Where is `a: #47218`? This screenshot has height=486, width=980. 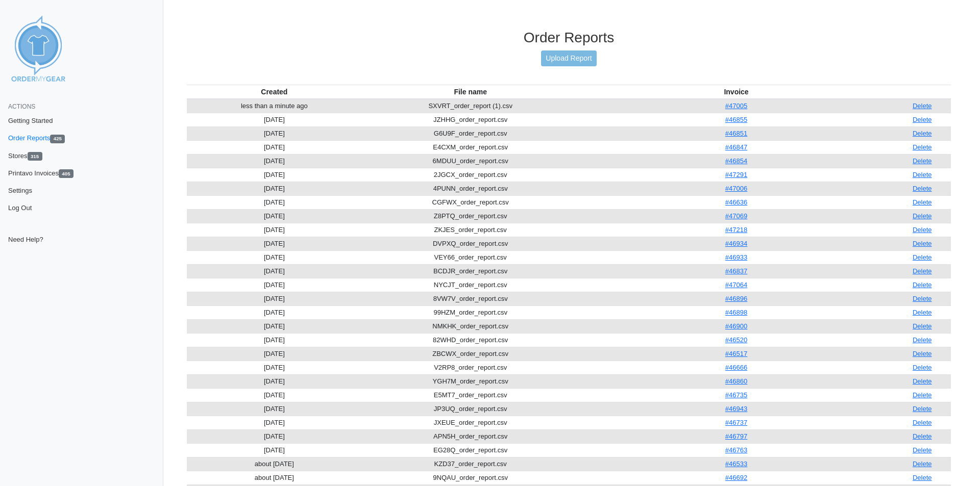 a: #47218 is located at coordinates (736, 229).